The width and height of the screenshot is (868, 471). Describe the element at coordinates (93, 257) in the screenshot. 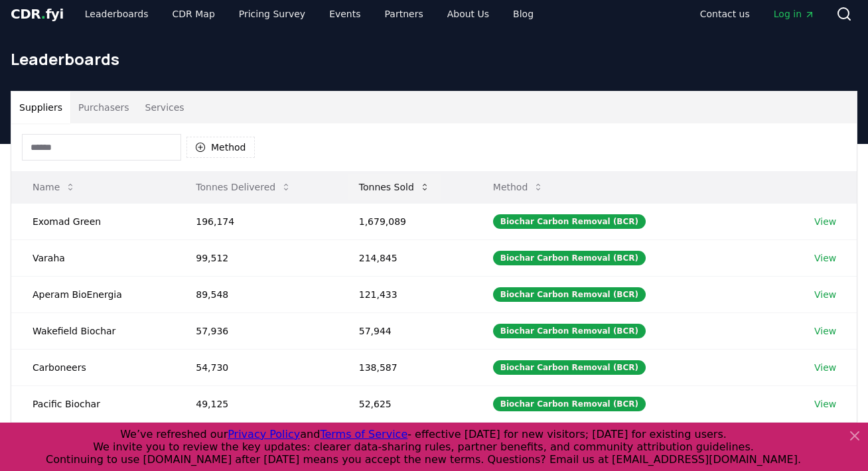

I see `td: Varaha` at that location.